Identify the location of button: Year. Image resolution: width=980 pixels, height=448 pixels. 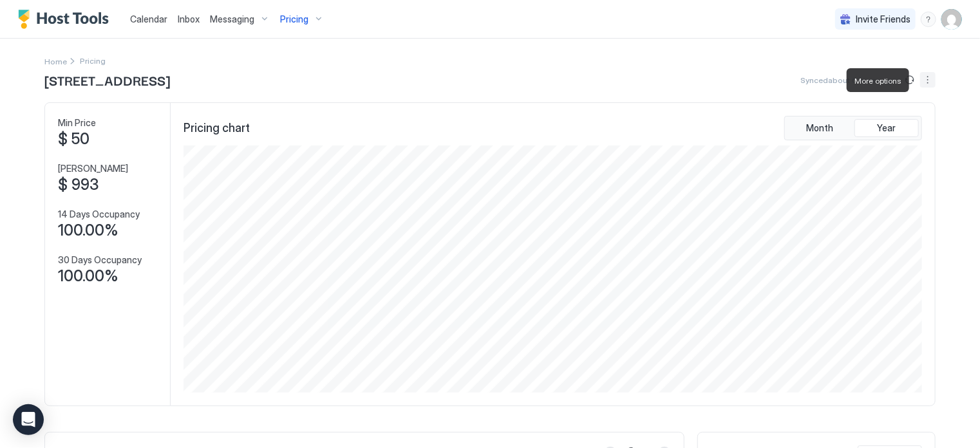
(886, 128).